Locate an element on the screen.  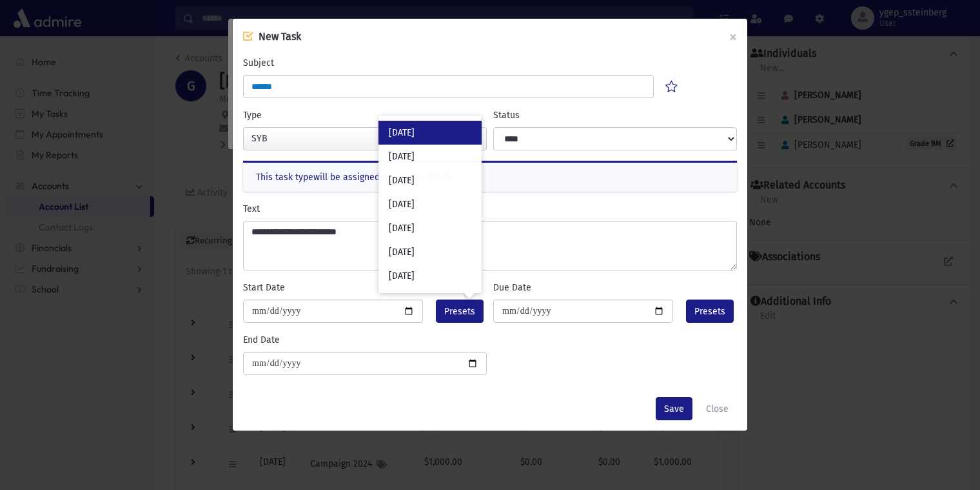
label: Type is located at coordinates (252, 115).